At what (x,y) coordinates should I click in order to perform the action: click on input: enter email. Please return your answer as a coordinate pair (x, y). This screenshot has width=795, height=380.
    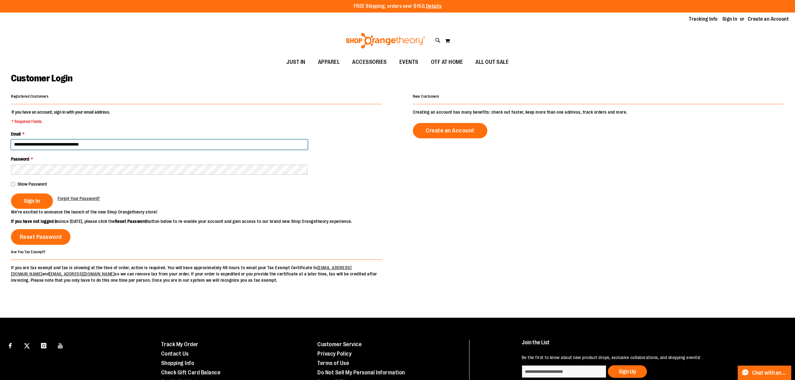
    Looking at the image, I should click on (564, 372).